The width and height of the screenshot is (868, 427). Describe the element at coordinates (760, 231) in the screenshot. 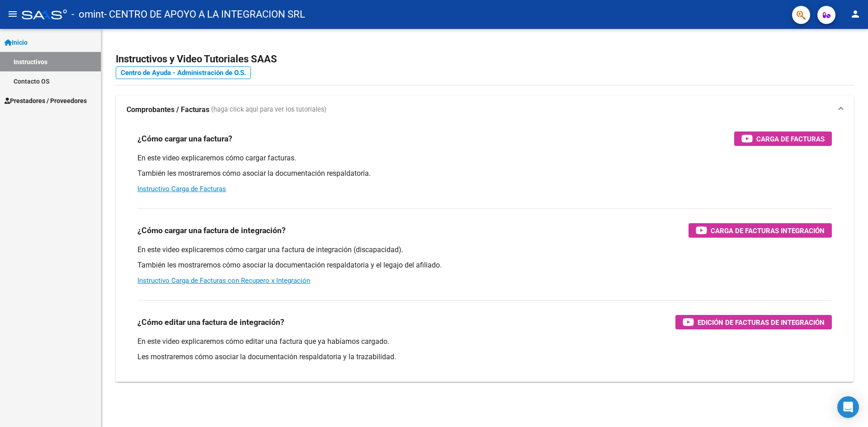

I see `button: Carga de Facturas Integración` at that location.